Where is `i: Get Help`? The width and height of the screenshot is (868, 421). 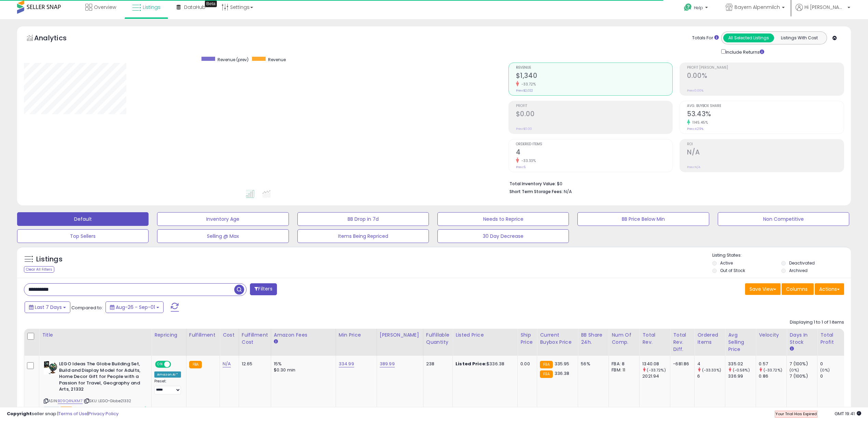 i: Get Help is located at coordinates (687, 7).